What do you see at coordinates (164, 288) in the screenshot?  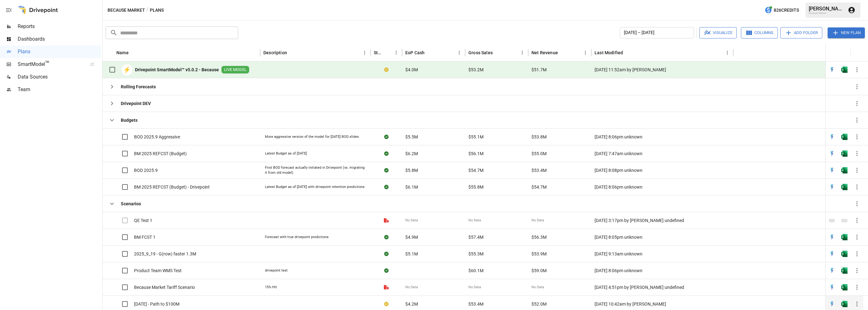 I see `span: Because Market Tariff Scenario` at bounding box center [164, 288].